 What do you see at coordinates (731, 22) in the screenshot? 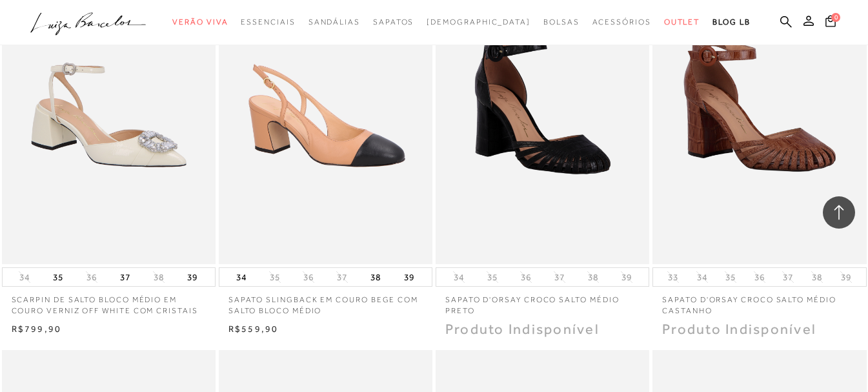
I see `a: BLOG LB` at bounding box center [731, 22].